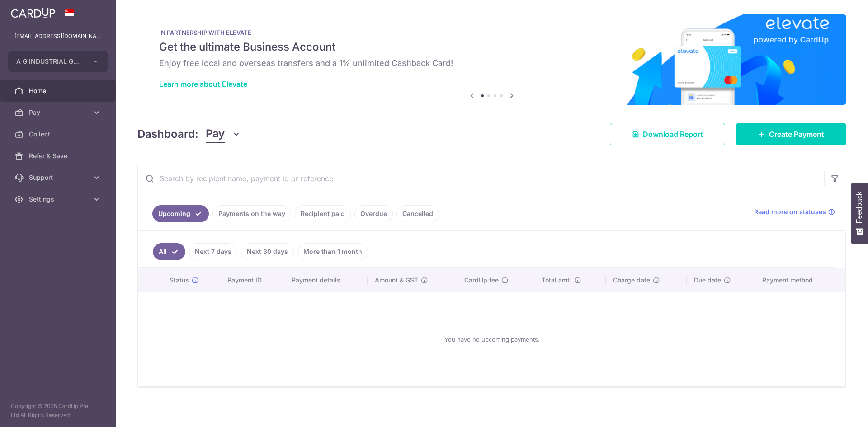  I want to click on a: Create Payment, so click(791, 134).